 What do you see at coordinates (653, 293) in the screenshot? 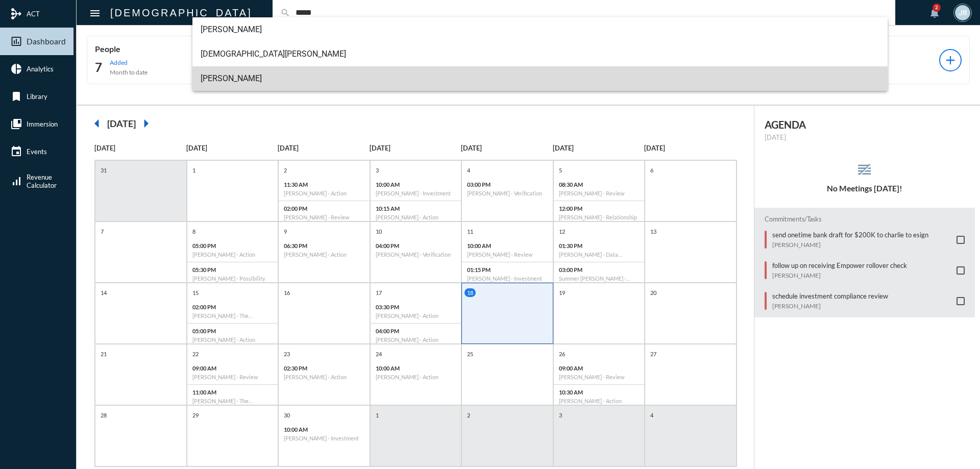
I see `p: 20` at bounding box center [653, 293].